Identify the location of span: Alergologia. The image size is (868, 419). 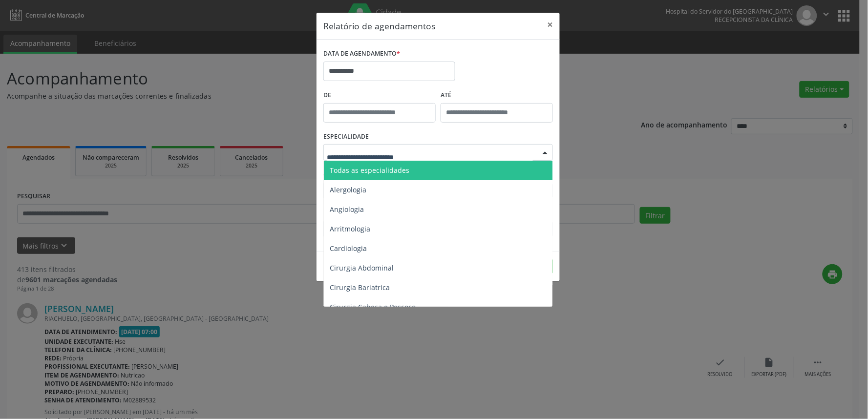
(347, 189).